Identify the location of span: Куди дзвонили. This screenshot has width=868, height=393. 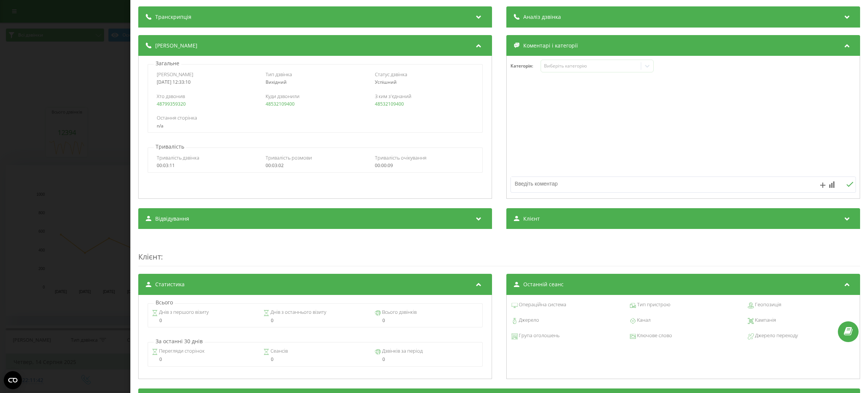
(283, 96).